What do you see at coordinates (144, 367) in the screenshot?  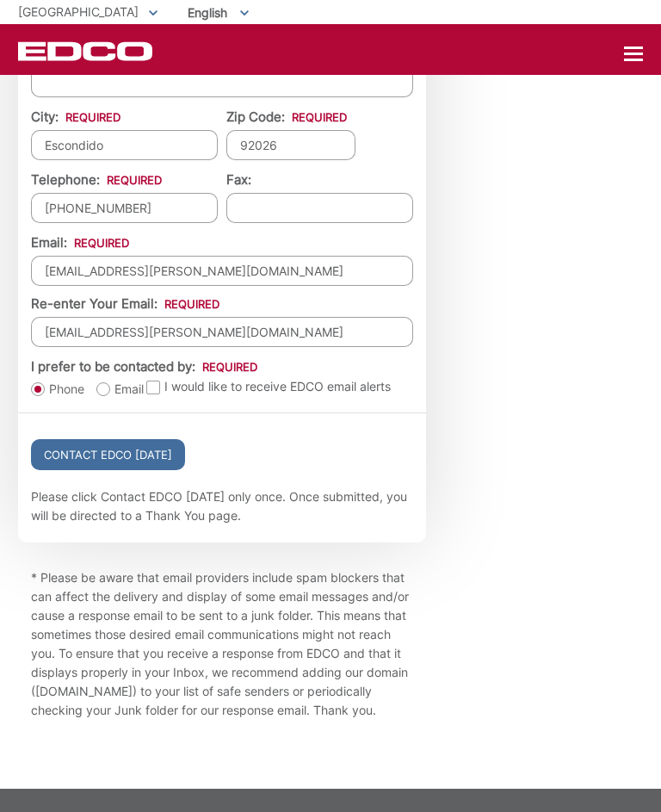 I see `label: I prefer to be contacted by:` at bounding box center [144, 367].